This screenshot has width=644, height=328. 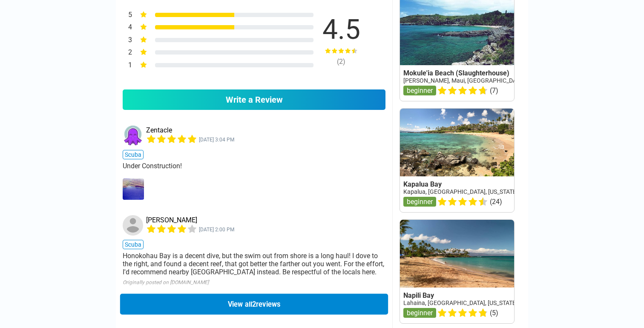 I want to click on div: 4.5, so click(x=341, y=30).